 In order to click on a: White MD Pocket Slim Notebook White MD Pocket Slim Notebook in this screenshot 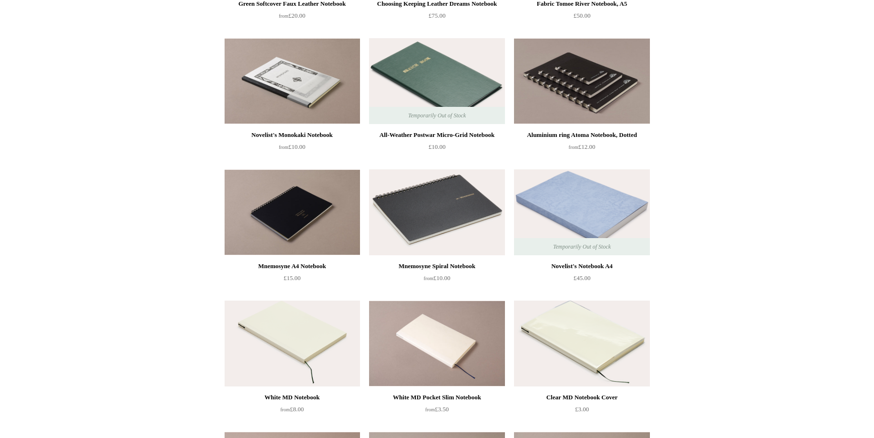, I will do `click(437, 343)`.